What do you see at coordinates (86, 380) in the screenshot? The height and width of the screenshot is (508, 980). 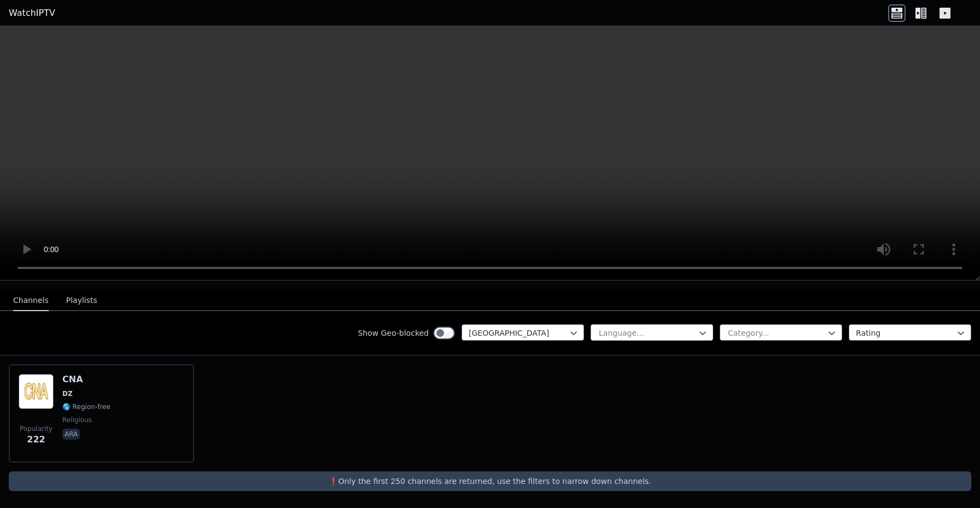 I see `h6: CNA` at bounding box center [86, 380].